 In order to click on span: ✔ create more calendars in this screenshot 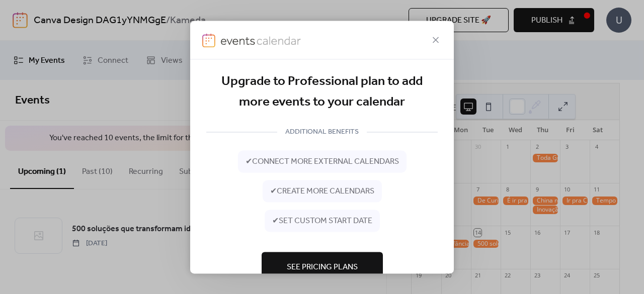, I will do `click(322, 191)`.